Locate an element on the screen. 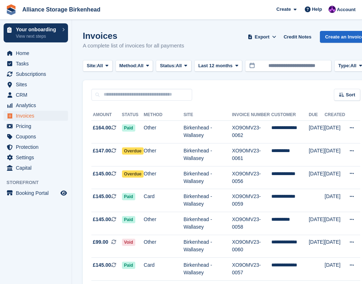  span: Void is located at coordinates (128, 242).